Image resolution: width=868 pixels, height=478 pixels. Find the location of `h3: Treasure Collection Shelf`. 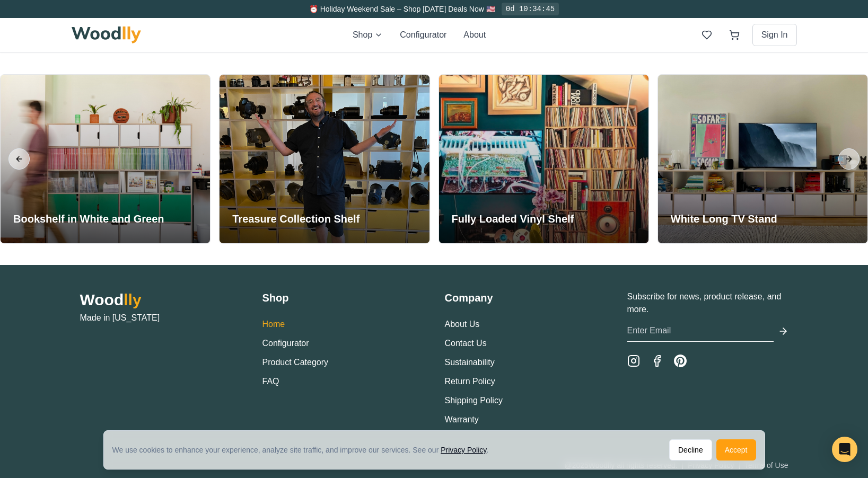

h3: Treasure Collection Shelf is located at coordinates (296, 219).